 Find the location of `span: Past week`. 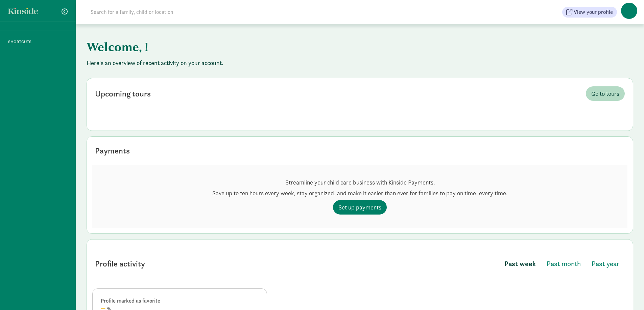

span: Past week is located at coordinates (520, 264).